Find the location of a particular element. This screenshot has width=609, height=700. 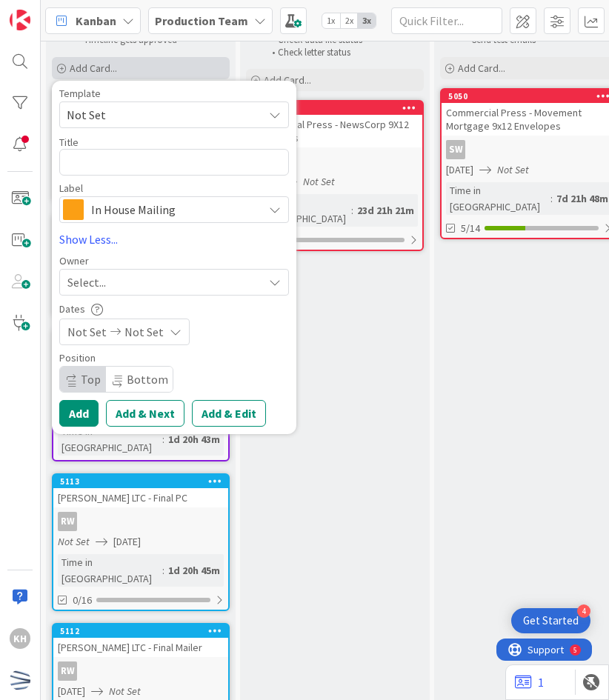

div: Get Started is located at coordinates (551, 621).